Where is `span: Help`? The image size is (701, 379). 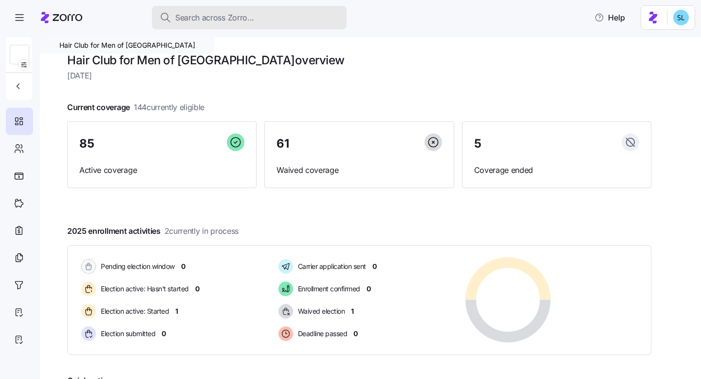 span: Help is located at coordinates (609, 18).